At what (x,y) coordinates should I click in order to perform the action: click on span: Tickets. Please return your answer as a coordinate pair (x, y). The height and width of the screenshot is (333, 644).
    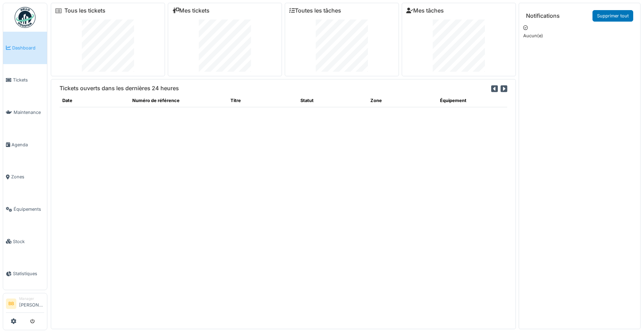
    Looking at the image, I should click on (29, 80).